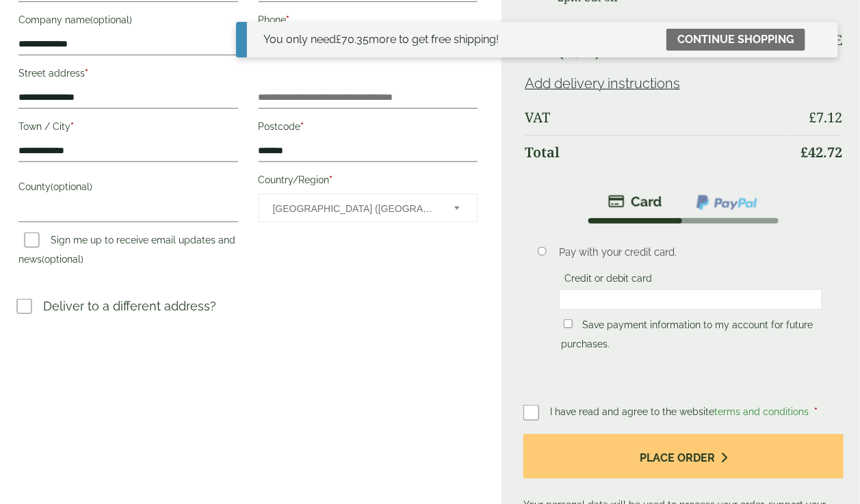 The height and width of the screenshot is (504, 860). I want to click on img: ppcp-gateway.png, so click(726, 202).